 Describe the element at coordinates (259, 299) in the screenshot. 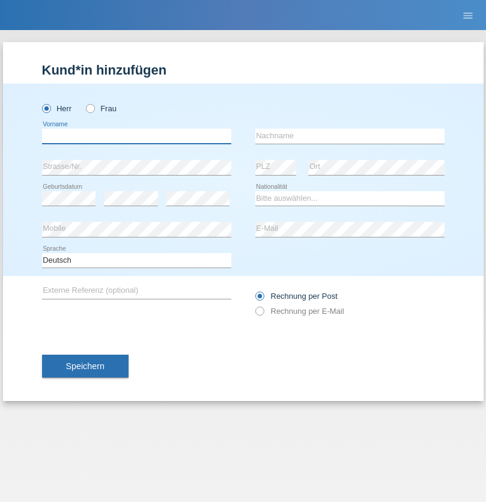

I see `input: Rechnung per Post` at that location.